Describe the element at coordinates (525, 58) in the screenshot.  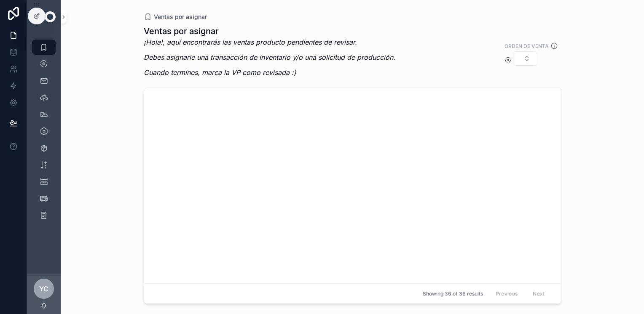
I see `button: Select Button` at that location.